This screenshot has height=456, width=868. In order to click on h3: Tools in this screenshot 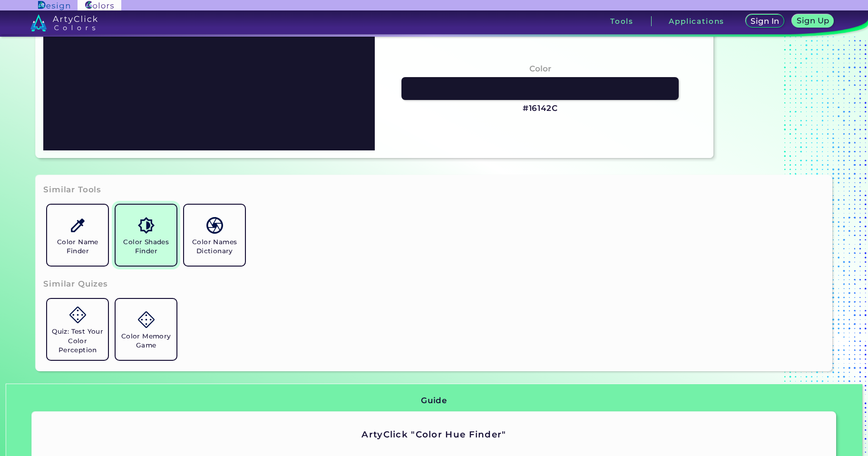, I will do `click(622, 21)`.